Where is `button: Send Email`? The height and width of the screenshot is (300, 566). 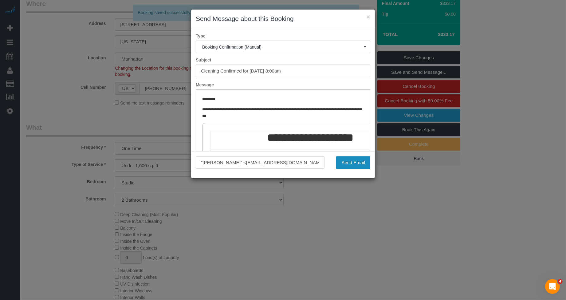 button: Send Email is located at coordinates (353, 163).